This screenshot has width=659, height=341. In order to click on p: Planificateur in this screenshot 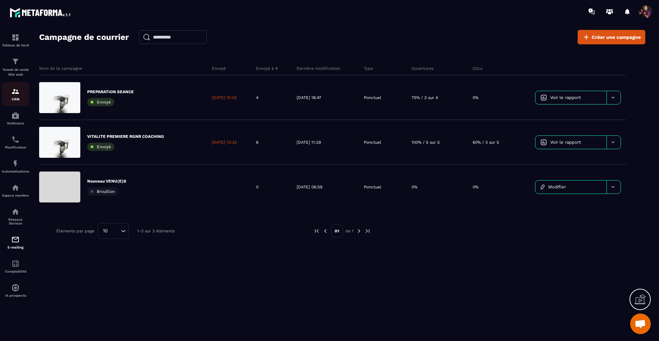, I will do `click(15, 147)`.